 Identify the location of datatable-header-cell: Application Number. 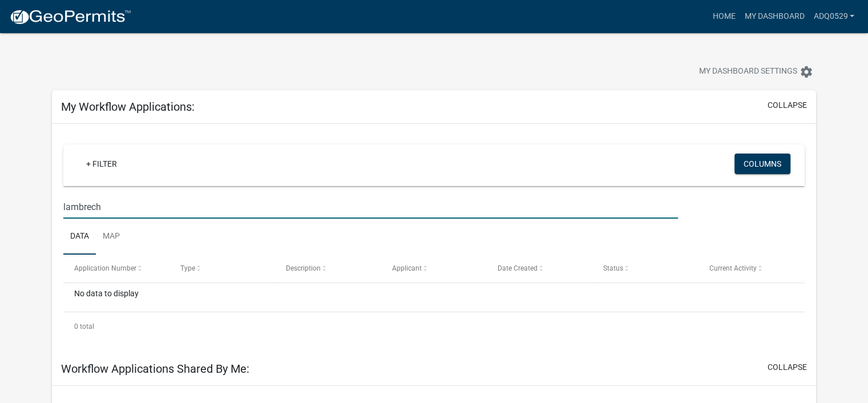
(116, 268).